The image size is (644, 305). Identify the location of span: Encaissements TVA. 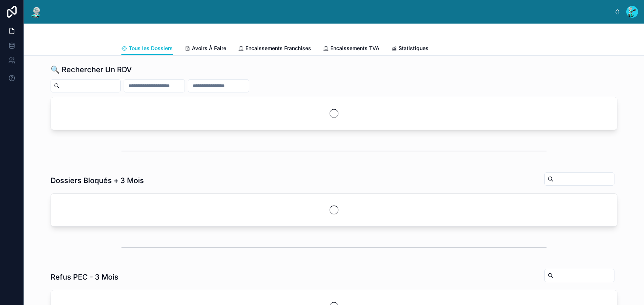
(354, 48).